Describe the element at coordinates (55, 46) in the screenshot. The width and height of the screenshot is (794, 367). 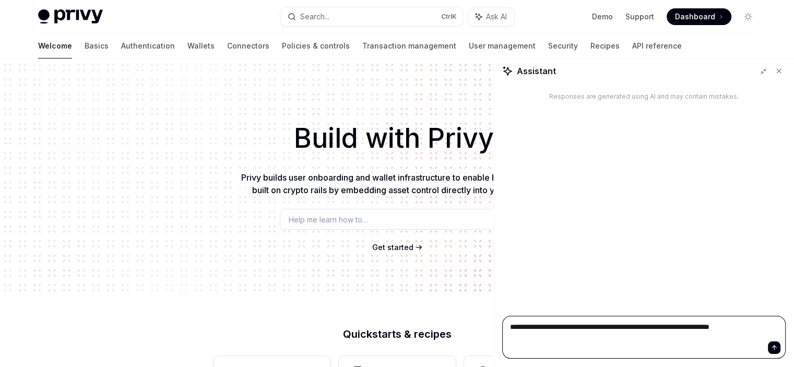
I see `a: Welcome` at that location.